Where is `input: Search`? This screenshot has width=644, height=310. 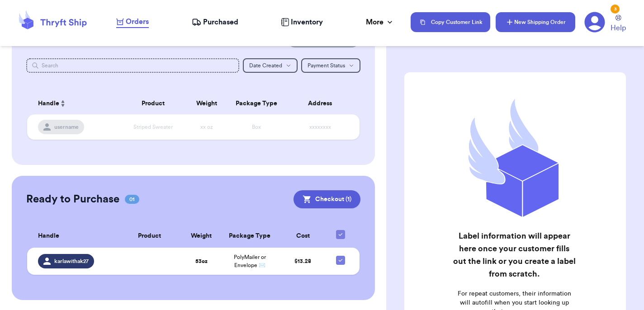
input: Search is located at coordinates (132, 65).